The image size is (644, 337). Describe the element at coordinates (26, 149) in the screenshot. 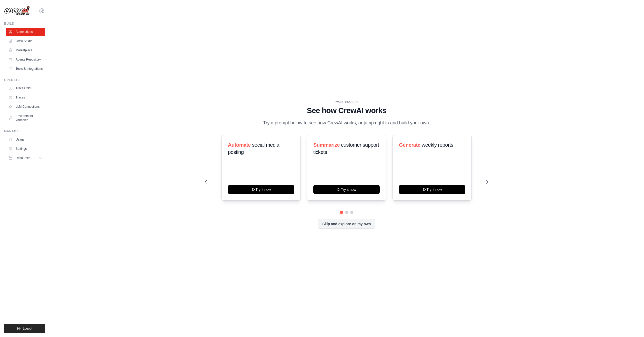

I see `a: Settings` at that location.